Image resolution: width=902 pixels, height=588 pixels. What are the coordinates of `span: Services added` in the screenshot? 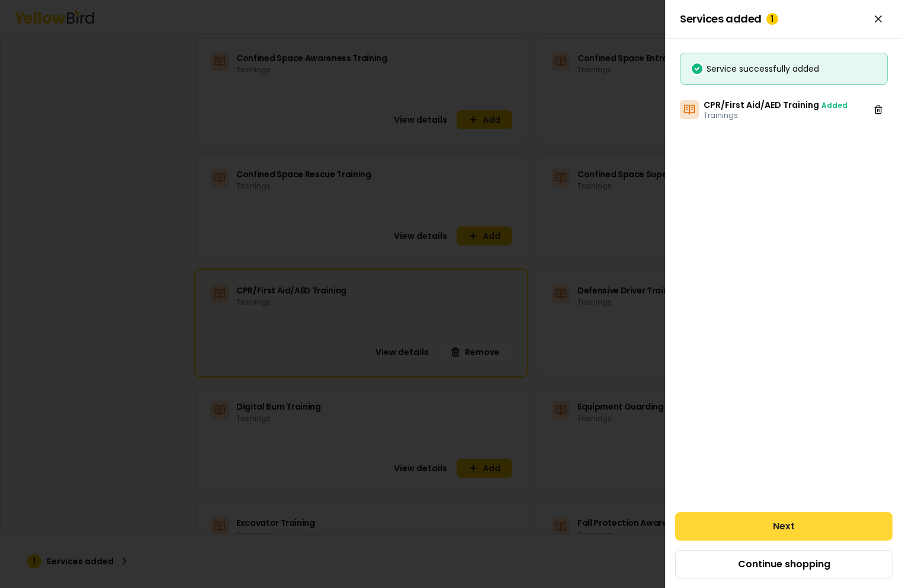 It's located at (729, 19).